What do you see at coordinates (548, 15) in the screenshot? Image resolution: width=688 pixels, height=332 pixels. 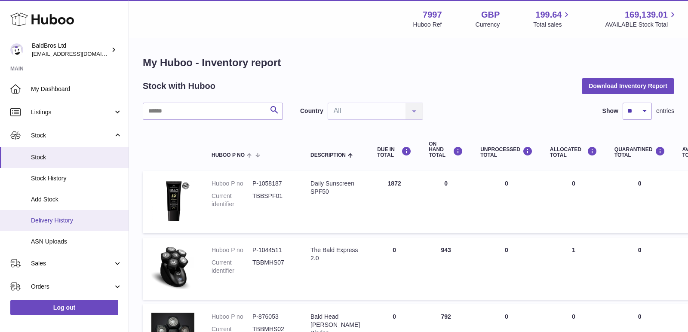 I see `span: 199.64` at bounding box center [548, 15].